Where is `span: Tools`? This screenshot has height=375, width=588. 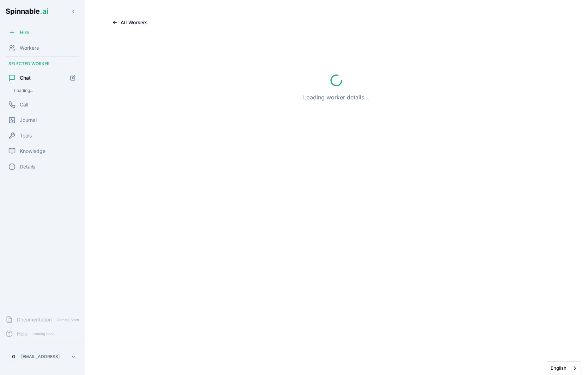 span: Tools is located at coordinates (26, 136).